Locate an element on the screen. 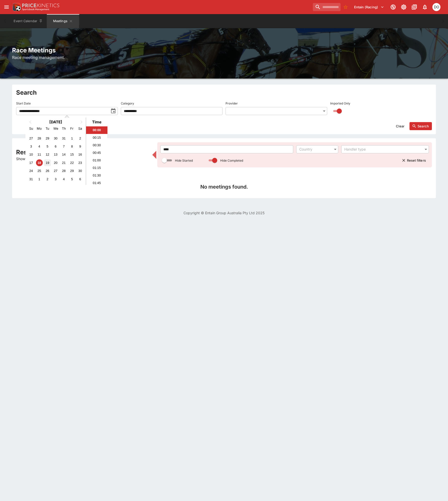 Image resolution: width=448 pixels, height=501 pixels. h2: Results is located at coordinates (83, 152).